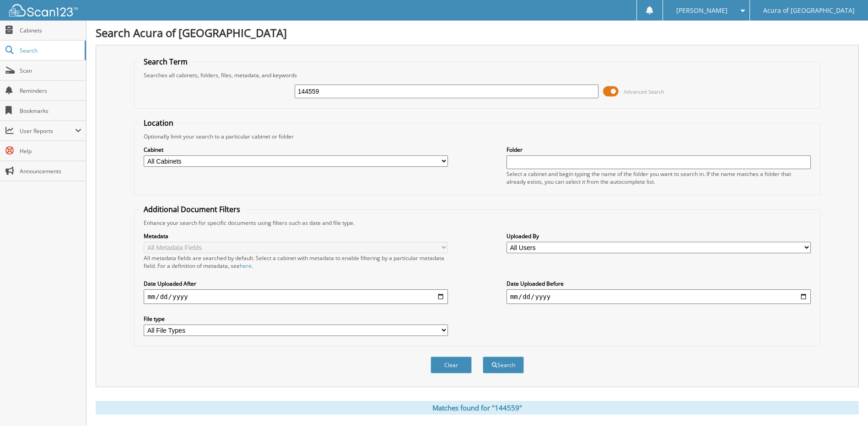 This screenshot has width=868, height=426. Describe the element at coordinates (50, 50) in the screenshot. I see `span: Search` at that location.